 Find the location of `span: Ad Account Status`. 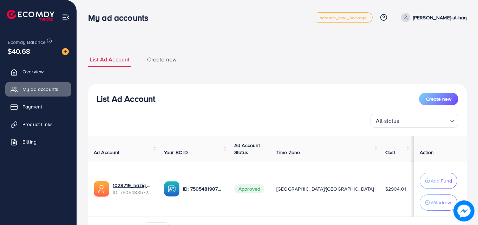

span: Ad Account Status is located at coordinates (247, 149).